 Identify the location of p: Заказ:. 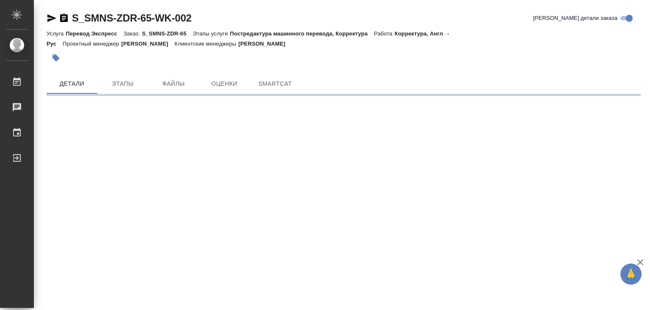
(132, 33).